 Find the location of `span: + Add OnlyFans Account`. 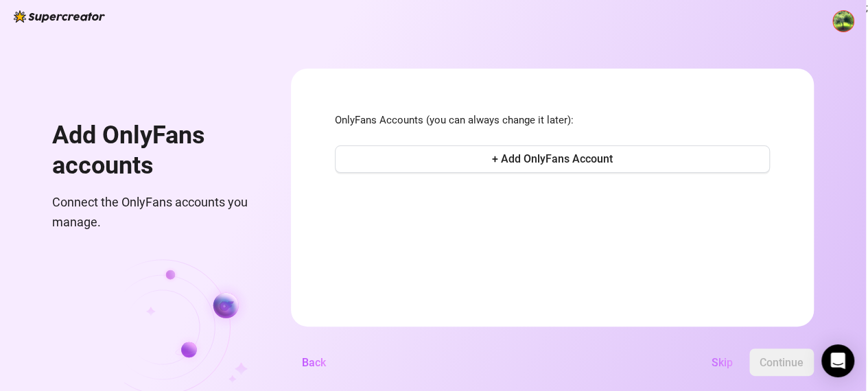

span: + Add OnlyFans Account is located at coordinates (552, 159).